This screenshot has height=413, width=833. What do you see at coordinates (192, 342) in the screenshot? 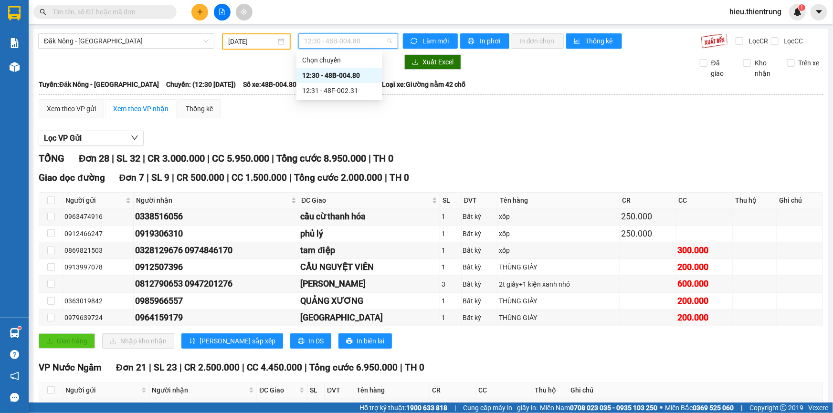
I see `span: sort-ascending` at bounding box center [192, 342].